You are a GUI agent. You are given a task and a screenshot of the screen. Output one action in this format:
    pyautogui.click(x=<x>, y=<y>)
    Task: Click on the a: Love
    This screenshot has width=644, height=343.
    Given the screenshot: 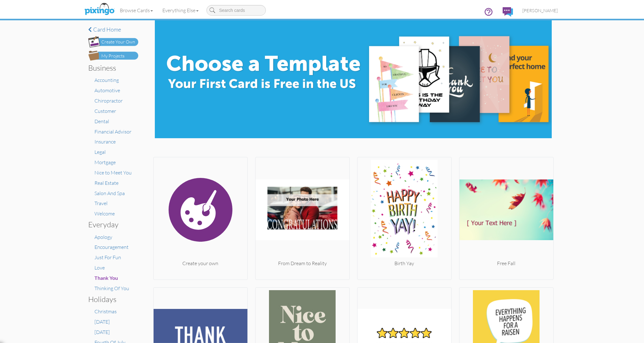 What is the action you would take?
    pyautogui.click(x=99, y=267)
    